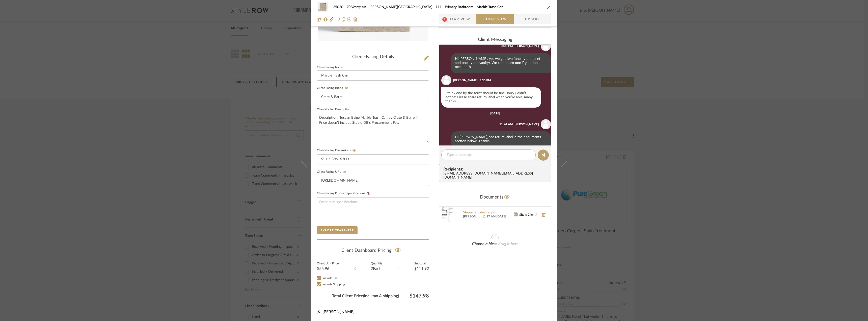 The width and height of the screenshot is (868, 321). I want to click on div: $111.92, so click(422, 269).